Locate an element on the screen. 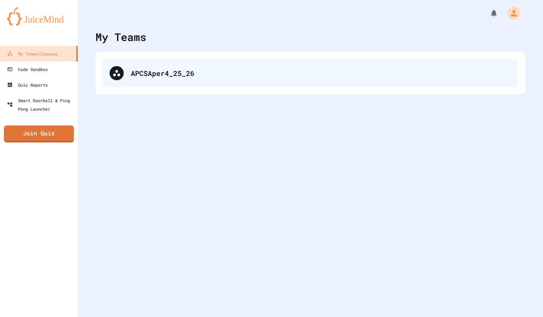  div: Smart Doorbell & Ping Pong Launcher is located at coordinates (41, 105).